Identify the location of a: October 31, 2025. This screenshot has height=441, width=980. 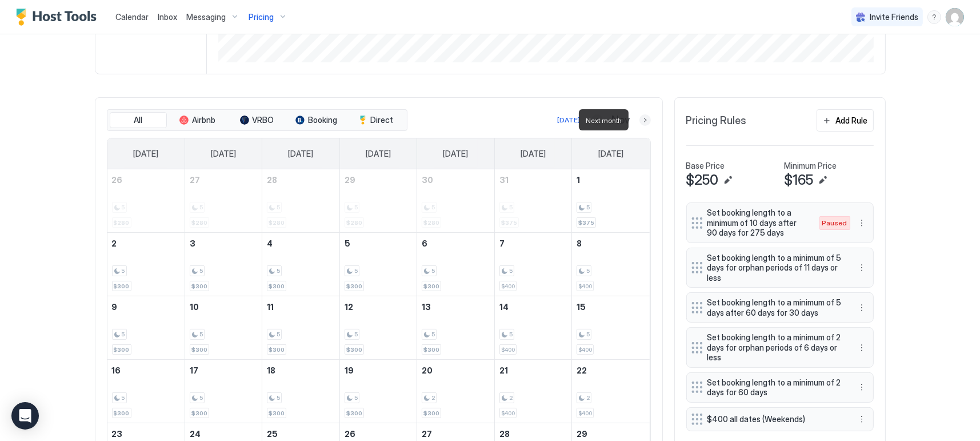
(534, 179).